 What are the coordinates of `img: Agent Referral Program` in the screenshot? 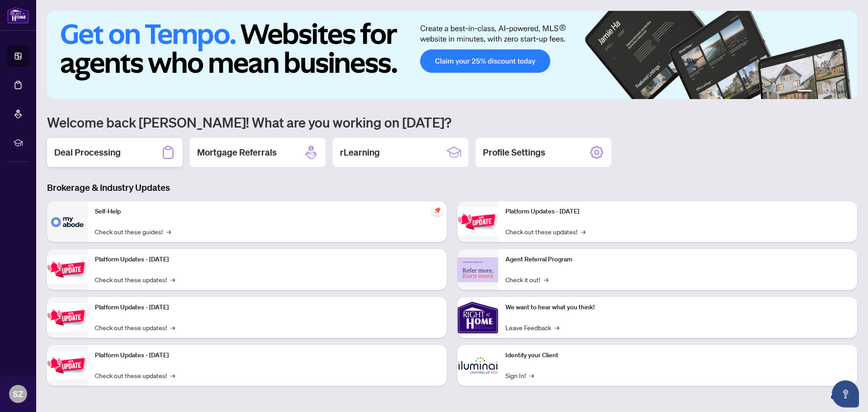 It's located at (478, 270).